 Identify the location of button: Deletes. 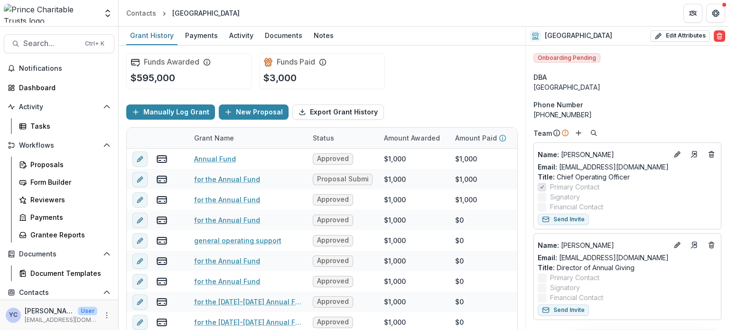
(712, 245).